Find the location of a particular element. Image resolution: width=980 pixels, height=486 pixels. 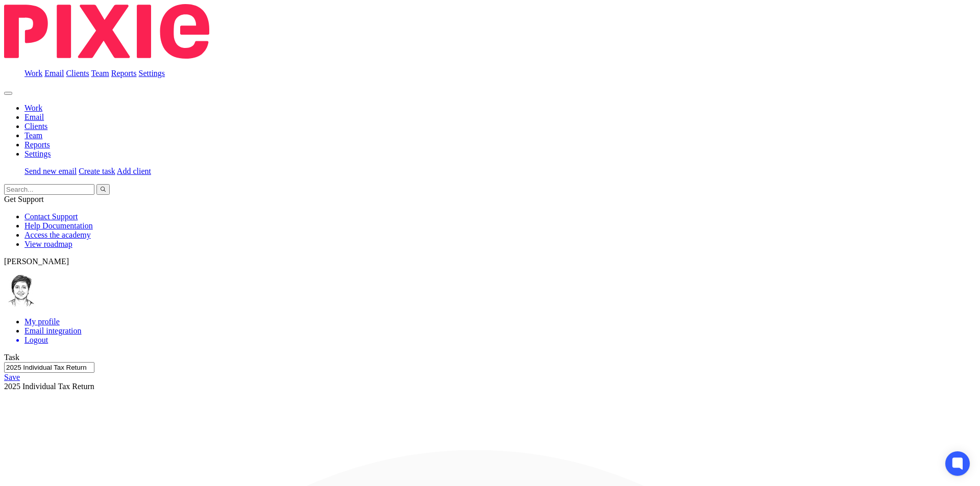

label: Task is located at coordinates (12, 357).